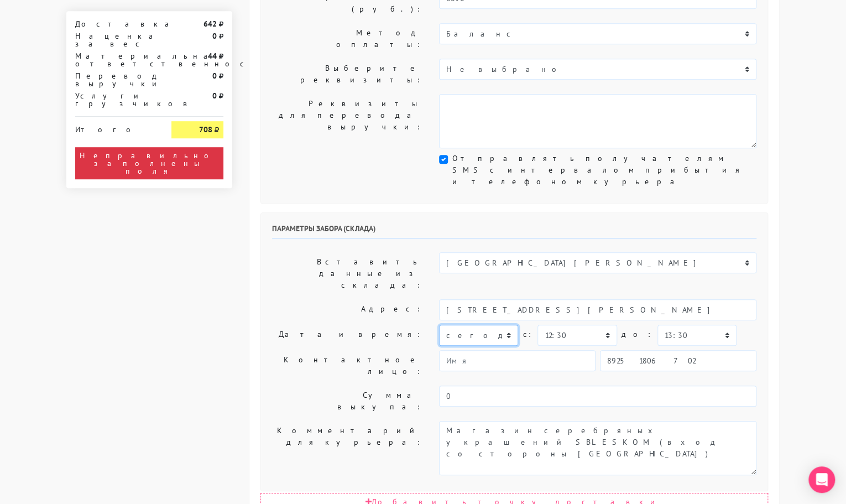 This screenshot has height=504, width=846. Describe the element at coordinates (347, 273) in the screenshot. I see `label: Вставить данные из склада:` at that location.